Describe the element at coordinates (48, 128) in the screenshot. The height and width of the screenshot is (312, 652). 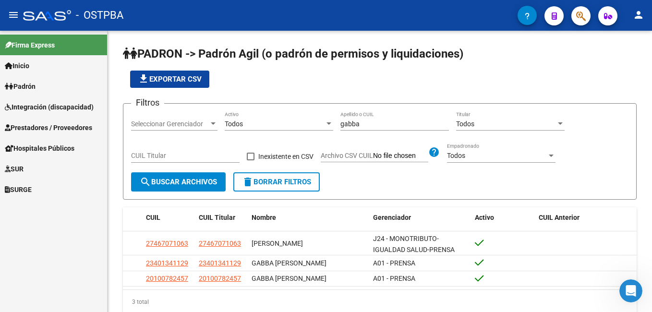
I see `span: Prestadores / Proveedores` at that location.